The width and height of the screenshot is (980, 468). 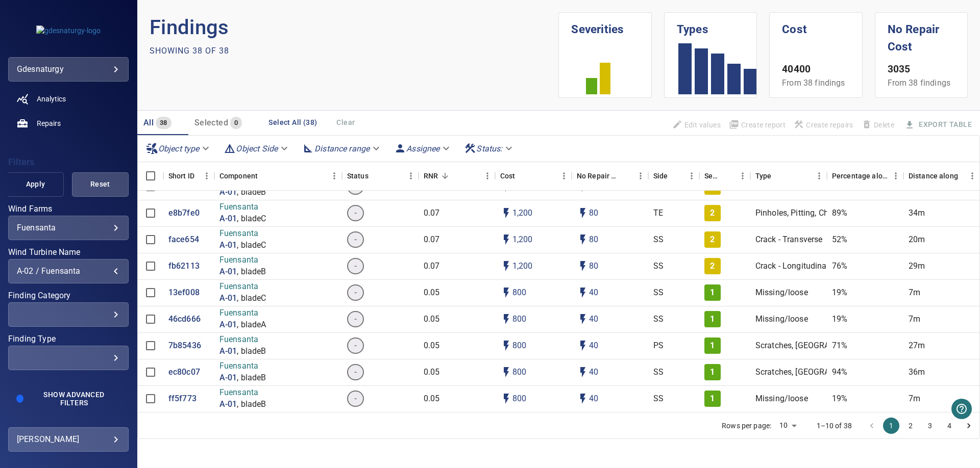 What do you see at coordinates (508, 176) in the screenshot?
I see `div: The base labour and equipment costs to repair the finding. Does not include the loss of productio...` at bounding box center [508, 176].